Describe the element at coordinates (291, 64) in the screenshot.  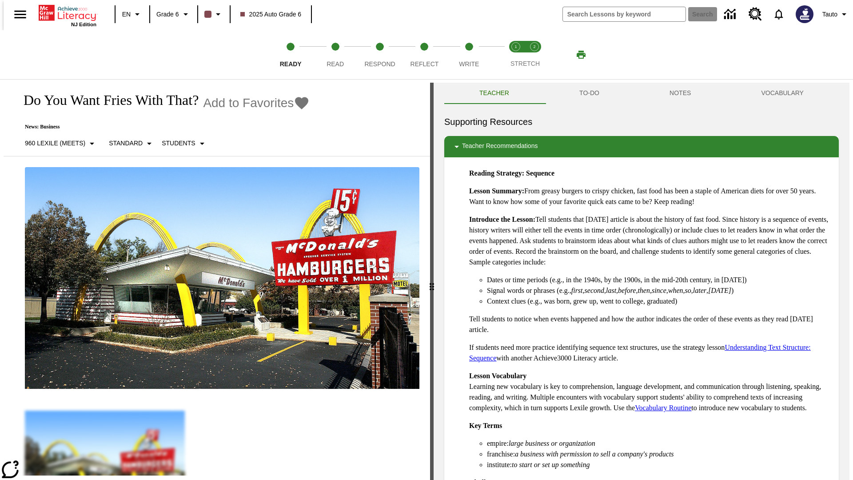
I see `span: Ready` at that location.